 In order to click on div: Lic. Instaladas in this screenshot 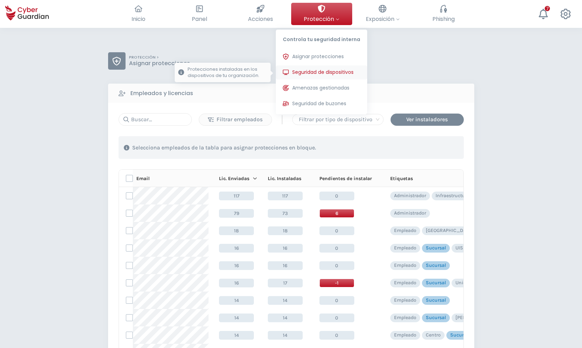, I will do `click(288, 178)`.